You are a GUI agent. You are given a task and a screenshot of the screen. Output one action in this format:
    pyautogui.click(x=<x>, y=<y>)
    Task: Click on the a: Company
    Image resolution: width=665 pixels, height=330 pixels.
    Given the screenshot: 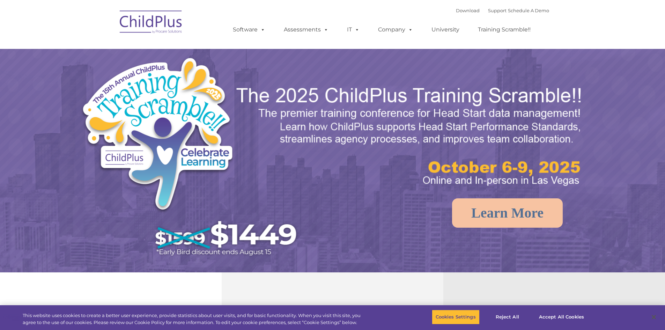 What is the action you would take?
    pyautogui.click(x=396, y=30)
    